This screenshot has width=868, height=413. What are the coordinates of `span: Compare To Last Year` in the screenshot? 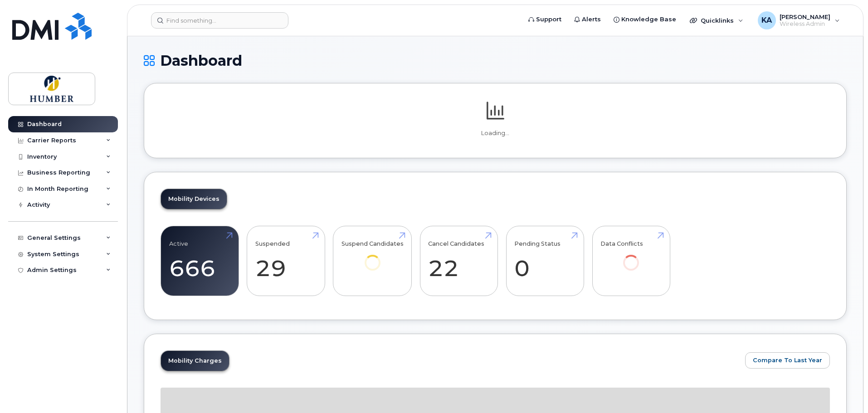 It's located at (788, 360).